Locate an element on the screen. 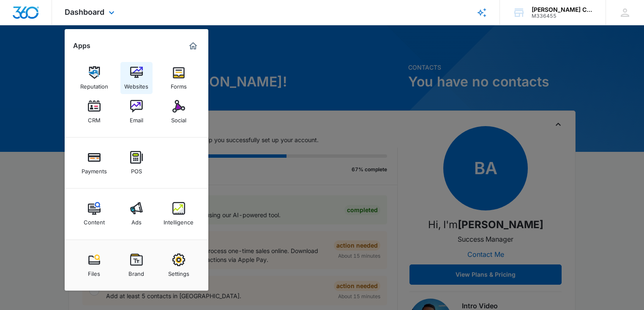  div: Intelligence is located at coordinates (178, 220).